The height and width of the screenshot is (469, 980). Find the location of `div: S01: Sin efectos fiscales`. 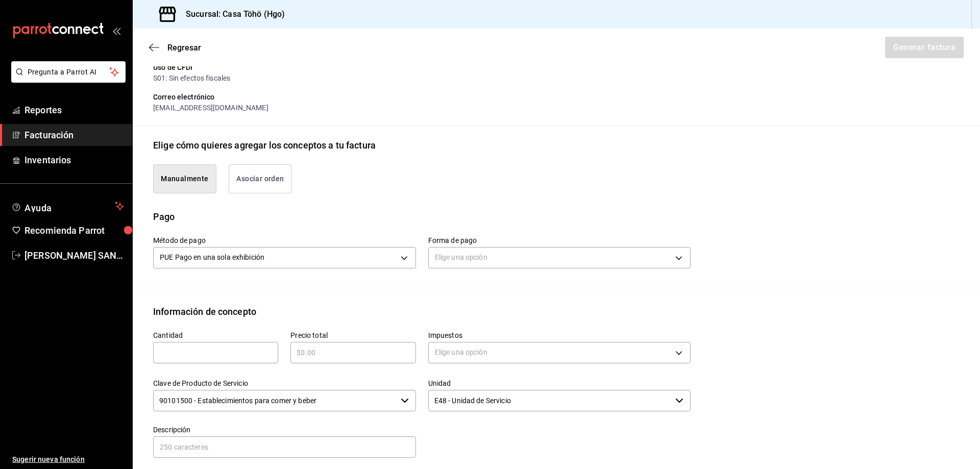

div: S01: Sin efectos fiscales is located at coordinates (421, 78).